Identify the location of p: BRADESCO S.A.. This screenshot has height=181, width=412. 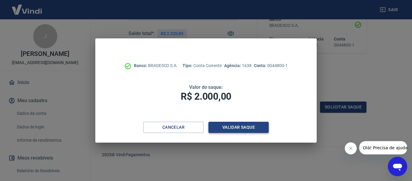
(156, 66).